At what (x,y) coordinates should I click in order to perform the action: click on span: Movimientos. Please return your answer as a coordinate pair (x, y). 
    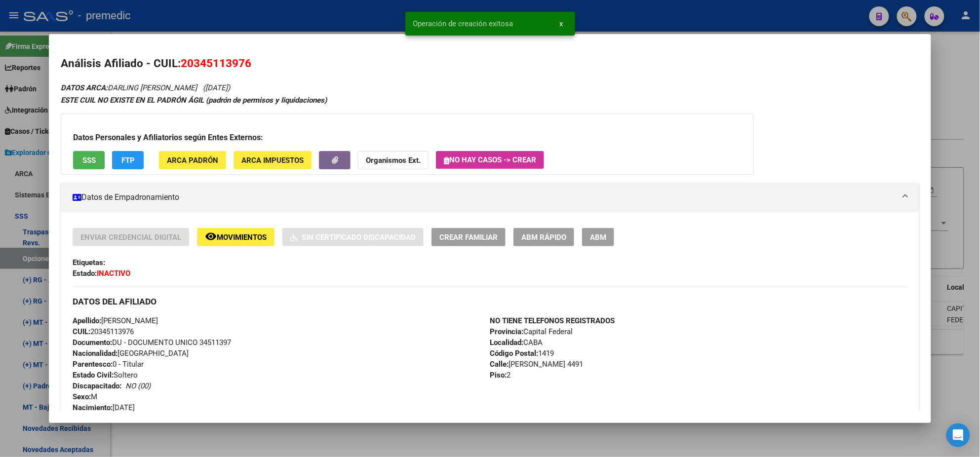
    Looking at the image, I should click on (242, 237).